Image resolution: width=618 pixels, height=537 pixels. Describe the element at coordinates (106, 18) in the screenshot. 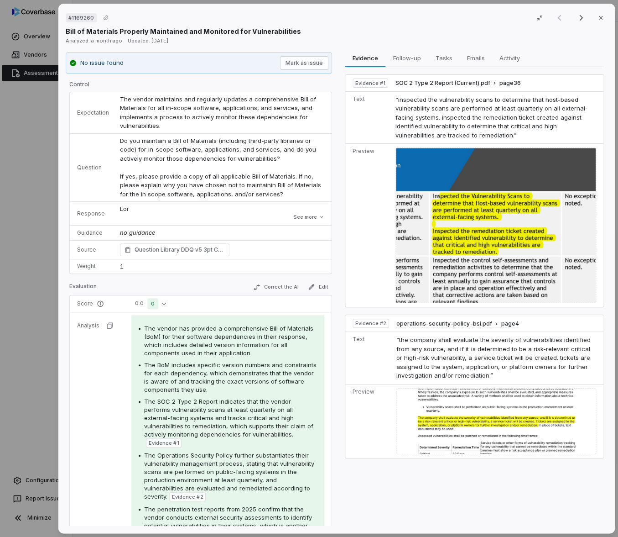

I see `button: Copy link` at that location.